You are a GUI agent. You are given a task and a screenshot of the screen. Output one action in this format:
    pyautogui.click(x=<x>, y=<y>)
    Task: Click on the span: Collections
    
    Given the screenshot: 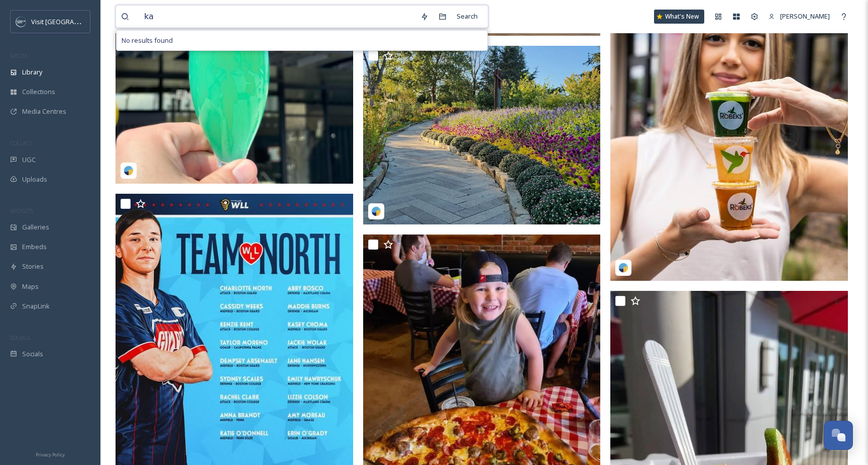 What is the action you would take?
    pyautogui.click(x=38, y=91)
    